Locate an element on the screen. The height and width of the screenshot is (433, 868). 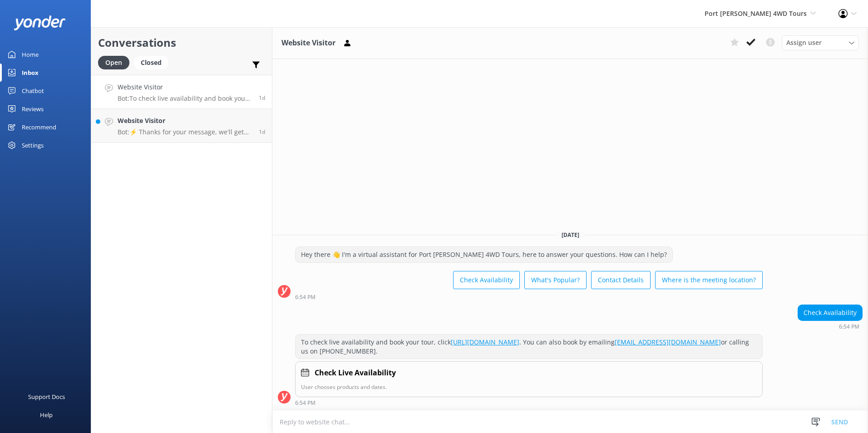
img: yonder-white-logo.png is located at coordinates (39, 23).